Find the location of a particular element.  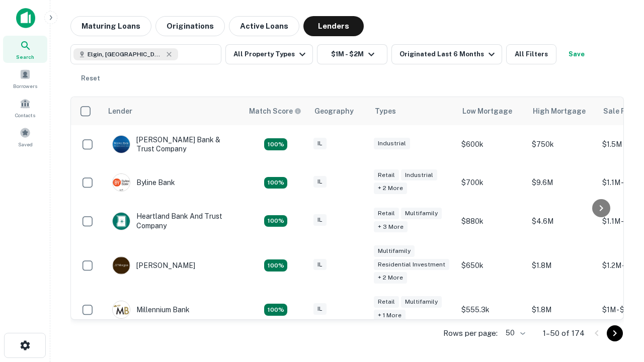

img: capitalize-icon.png is located at coordinates (26, 18).